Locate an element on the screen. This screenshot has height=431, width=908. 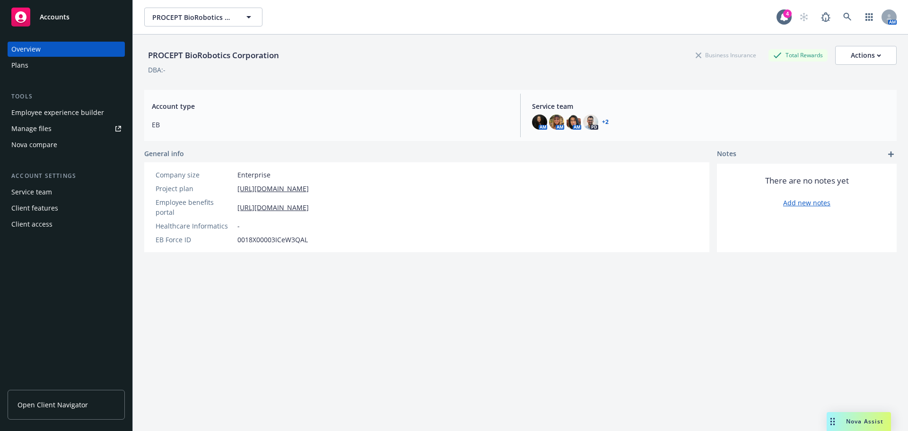
a: Report a Bug is located at coordinates (825, 17).